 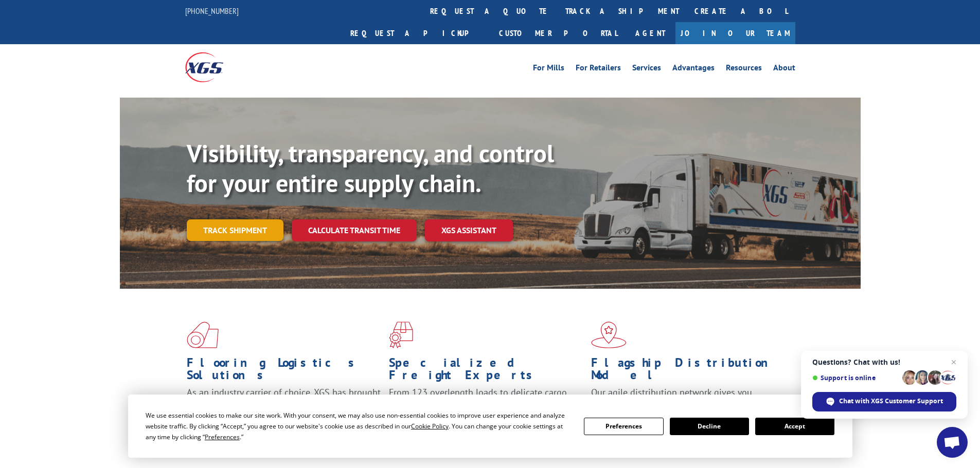 What do you see at coordinates (468, 230) in the screenshot?
I see `a: XGS ASSISTANT` at bounding box center [468, 230].